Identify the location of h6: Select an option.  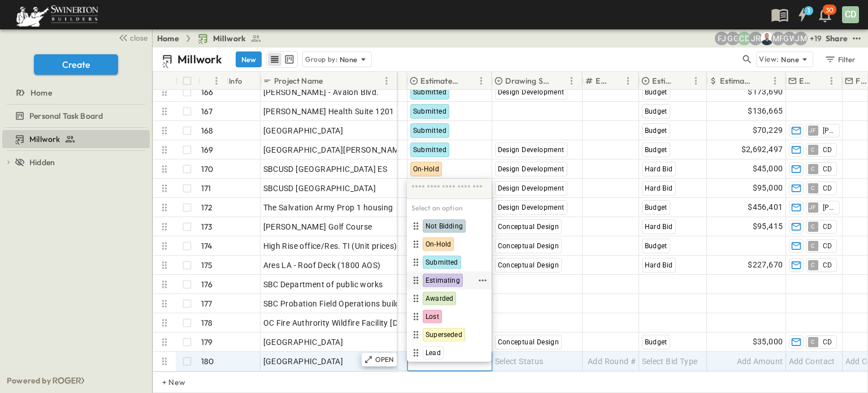
(449, 208).